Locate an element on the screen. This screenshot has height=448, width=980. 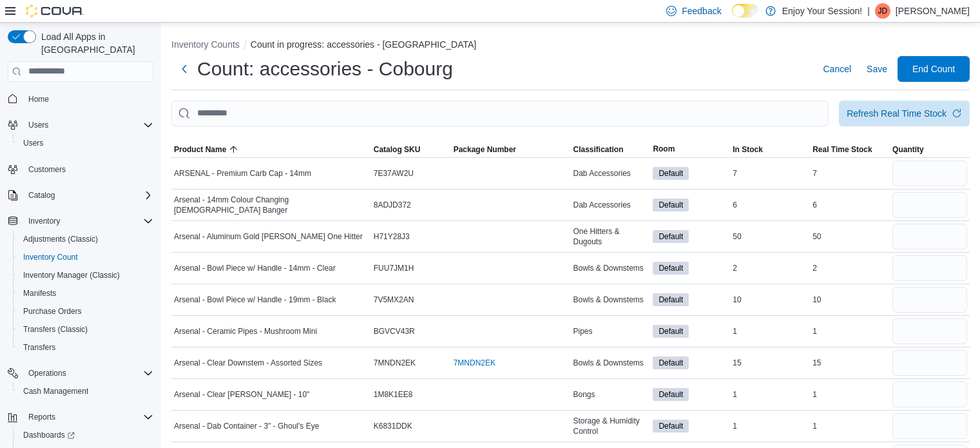
span: Catalog SKU is located at coordinates (397, 150).